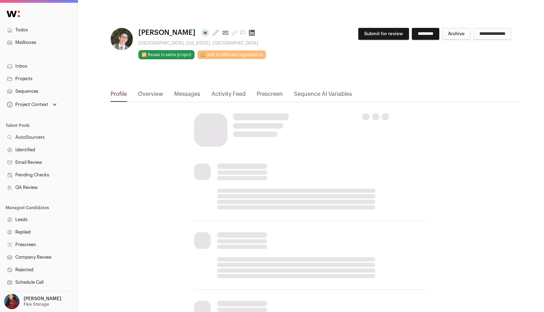 This screenshot has height=312, width=544. What do you see at coordinates (457, 34) in the screenshot?
I see `button: Archive` at bounding box center [457, 34].